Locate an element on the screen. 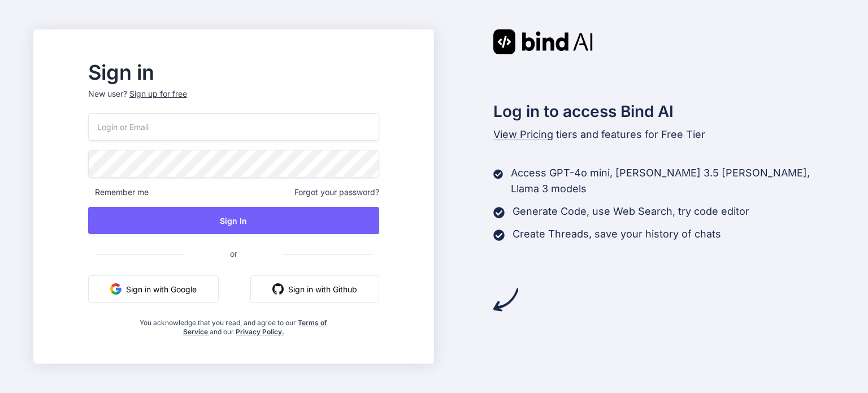 The width and height of the screenshot is (868, 393). span: Remember me is located at coordinates (118, 192).